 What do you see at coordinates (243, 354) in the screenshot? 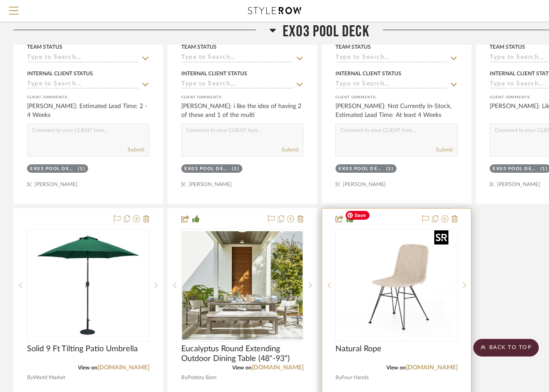
I see `span: Eucalyptus Round Extending Outdoor Dining Table (48"-93")` at bounding box center [243, 354].